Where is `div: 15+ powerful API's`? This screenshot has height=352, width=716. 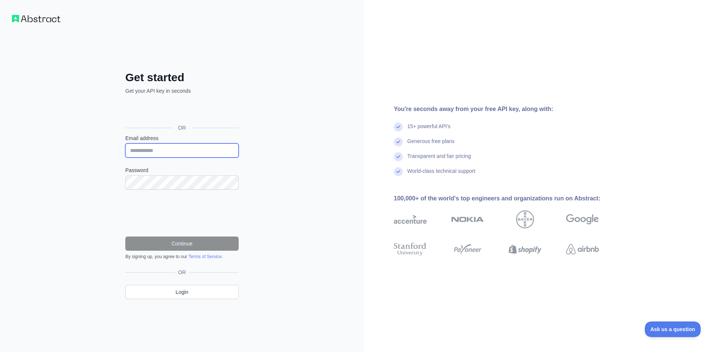 div: 15+ powerful API's is located at coordinates (429, 130).